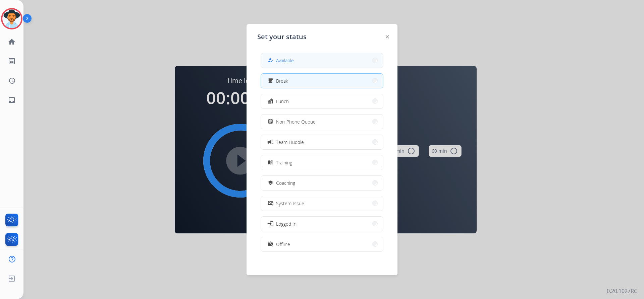 Image resolution: width=644 pixels, height=299 pixels. What do you see at coordinates (286, 224) in the screenshot?
I see `span: Logged In` at bounding box center [286, 224].